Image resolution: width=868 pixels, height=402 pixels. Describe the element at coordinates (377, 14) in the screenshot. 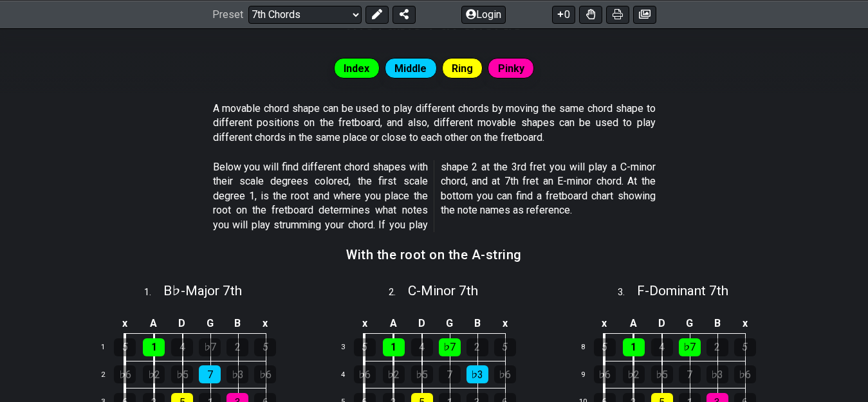

I see `button: Edit Preset` at that location.